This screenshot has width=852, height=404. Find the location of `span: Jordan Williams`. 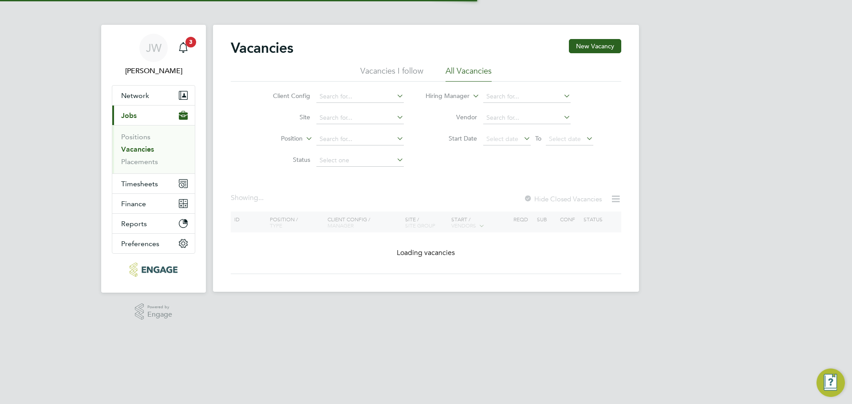

span: Jordan Williams is located at coordinates (154, 71).